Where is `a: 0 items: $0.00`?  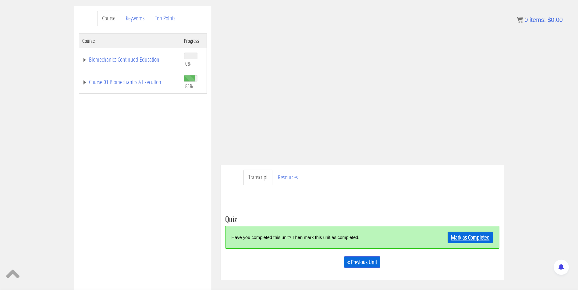
a: 0 items: $0.00 is located at coordinates (539, 20).